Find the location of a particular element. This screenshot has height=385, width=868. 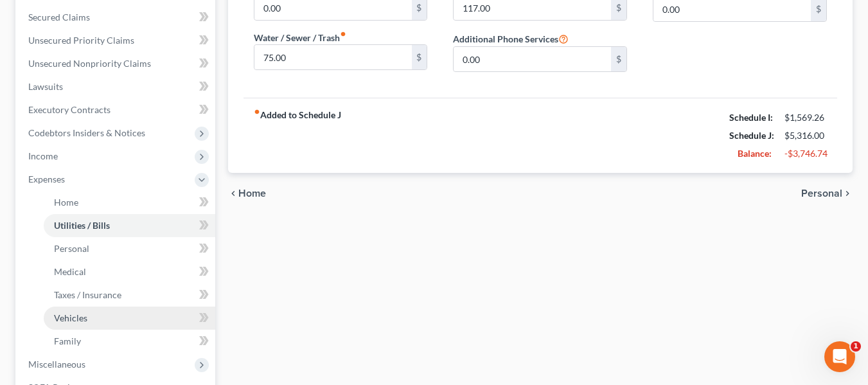

a: Unsecured Nonpriority Claims is located at coordinates (116, 64).